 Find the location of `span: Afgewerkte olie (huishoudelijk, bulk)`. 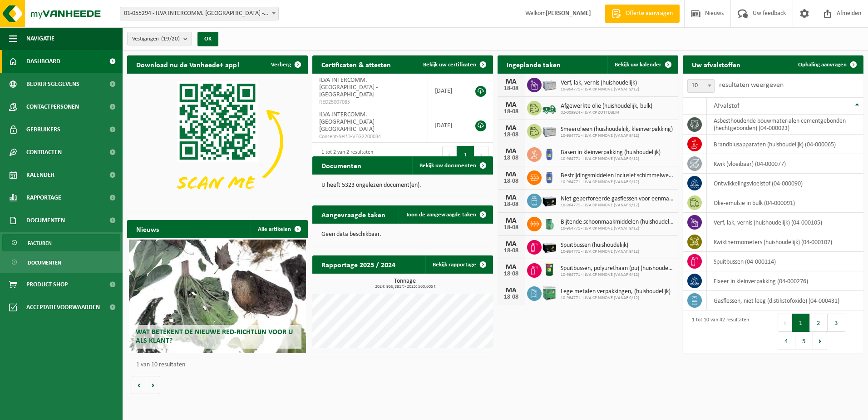

span: Afgewerkte olie (huishoudelijk, bulk) is located at coordinates (607, 107).